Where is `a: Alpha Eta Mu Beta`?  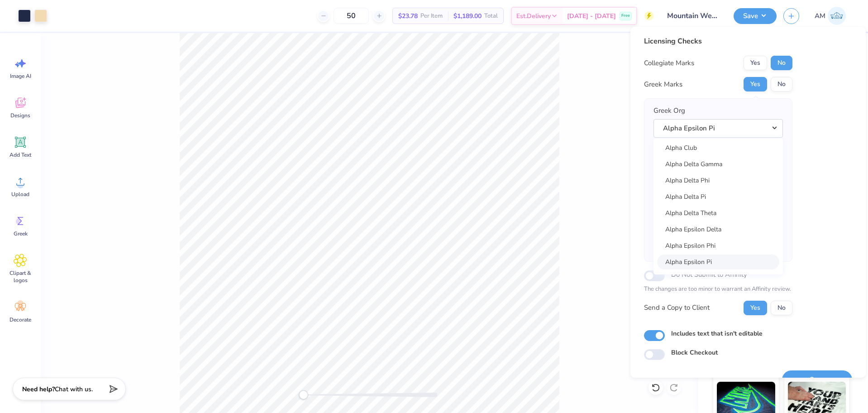
a: Alpha Eta Mu Beta is located at coordinates (718, 278).